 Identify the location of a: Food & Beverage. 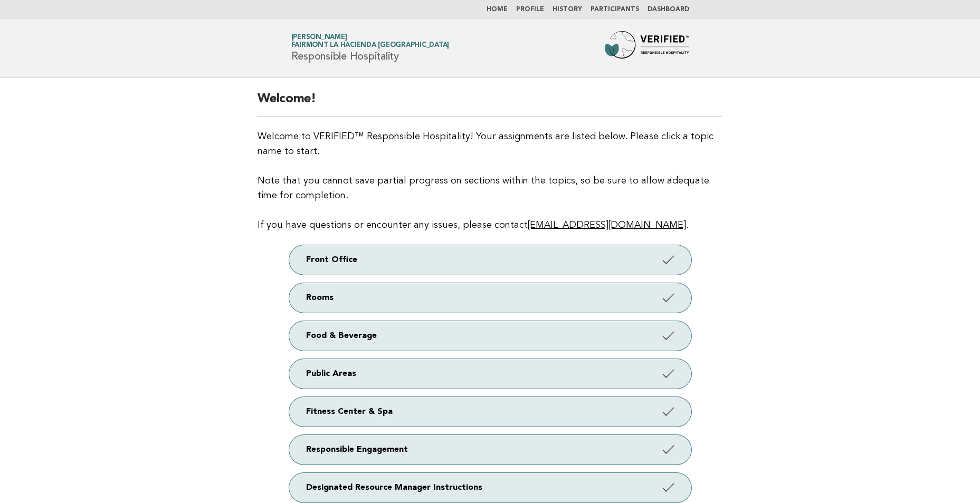
(490, 336).